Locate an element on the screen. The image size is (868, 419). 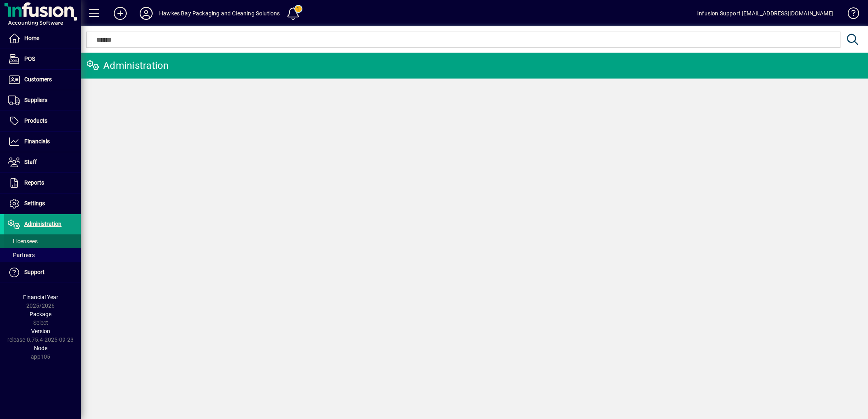
span: Partners is located at coordinates (21, 255).